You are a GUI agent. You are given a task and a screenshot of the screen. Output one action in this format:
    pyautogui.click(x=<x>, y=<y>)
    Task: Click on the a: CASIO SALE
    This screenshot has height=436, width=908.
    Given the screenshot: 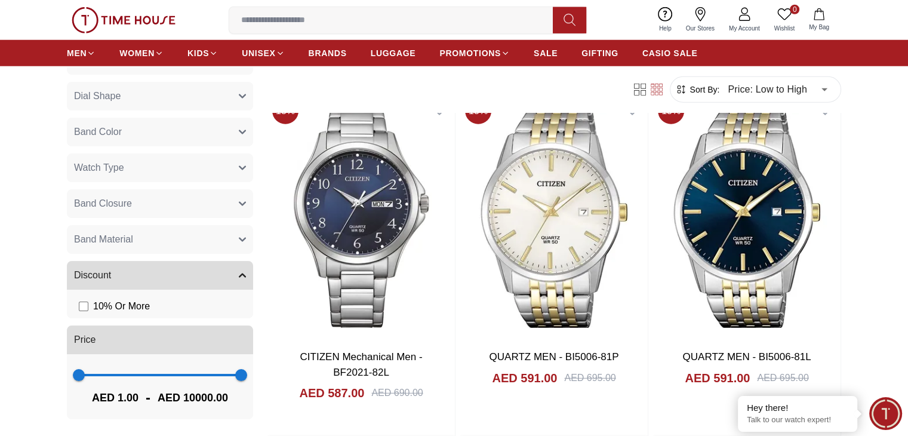 What is the action you would take?
    pyautogui.click(x=669, y=53)
    